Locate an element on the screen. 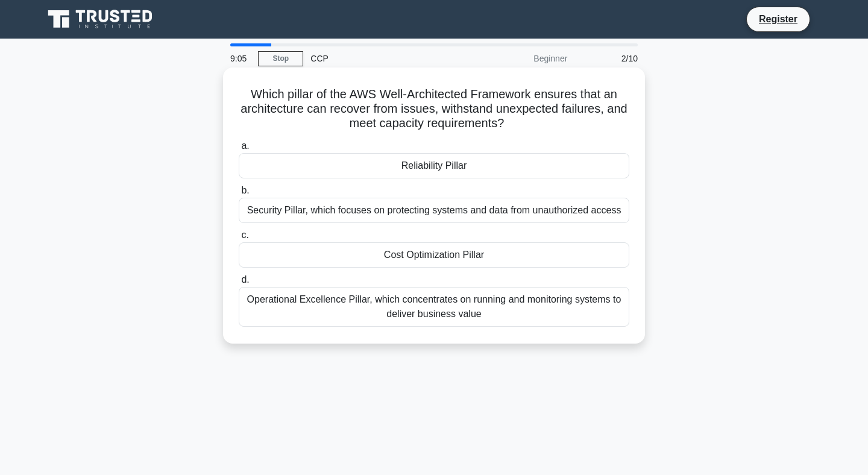 Image resolution: width=868 pixels, height=475 pixels. div: 2/10 is located at coordinates (610, 59).